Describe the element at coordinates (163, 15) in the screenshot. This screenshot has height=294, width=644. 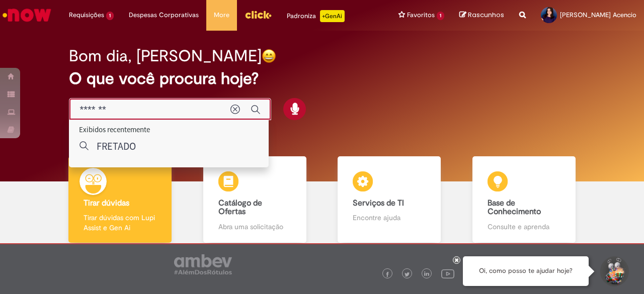
I see `span: Despesas Corporativas` at that location.